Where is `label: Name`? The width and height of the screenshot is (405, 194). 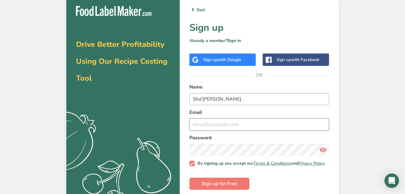 label: Name is located at coordinates (259, 87).